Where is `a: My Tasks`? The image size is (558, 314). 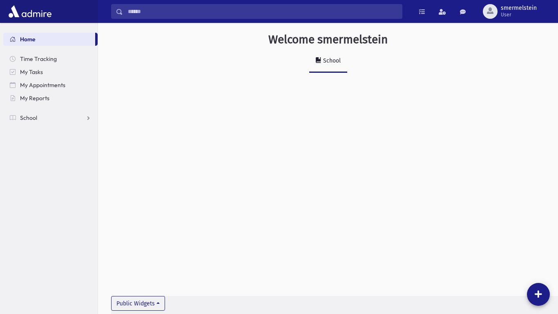
a: My Tasks is located at coordinates (50, 72).